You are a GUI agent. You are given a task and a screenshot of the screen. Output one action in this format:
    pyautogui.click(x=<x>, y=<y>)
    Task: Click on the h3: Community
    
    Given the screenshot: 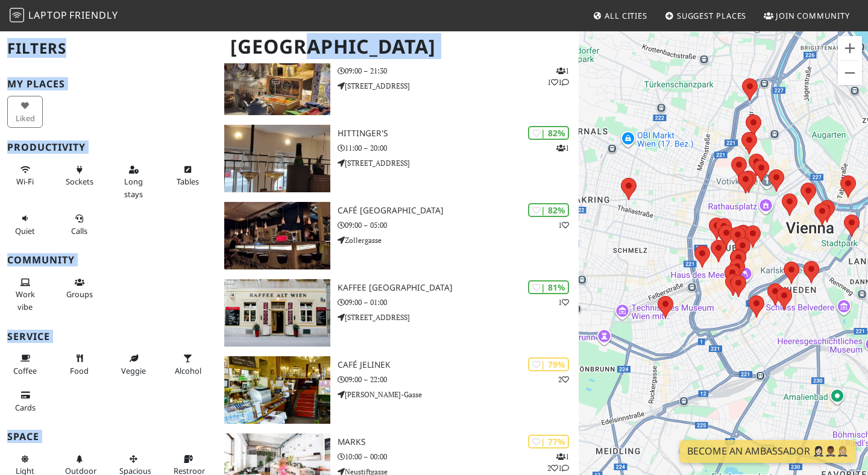 What is the action you would take?
    pyautogui.click(x=109, y=259)
    